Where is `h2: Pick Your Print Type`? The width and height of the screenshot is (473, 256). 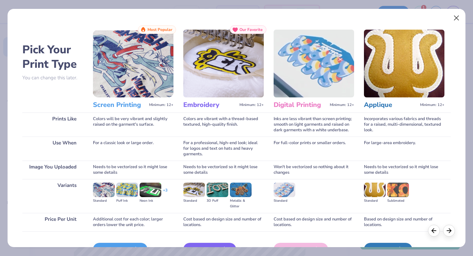
h2: Pick Your Print Type is located at coordinates (53, 57).